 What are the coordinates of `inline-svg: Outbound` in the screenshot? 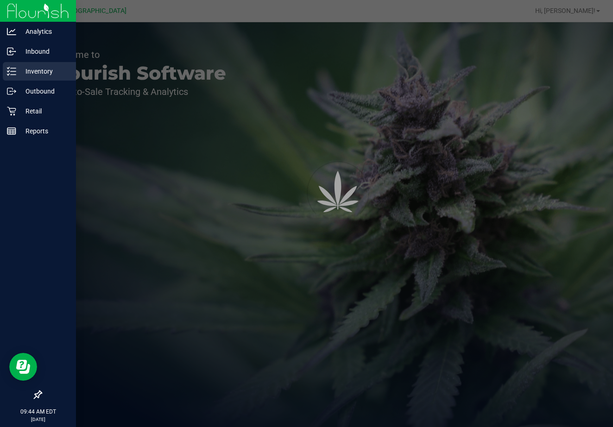 It's located at (12, 91).